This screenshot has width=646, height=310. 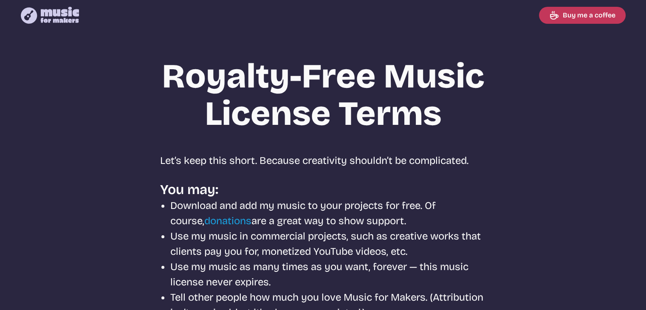 What do you see at coordinates (323, 95) in the screenshot?
I see `h1: Royalty-Free Music License Terms` at bounding box center [323, 95].